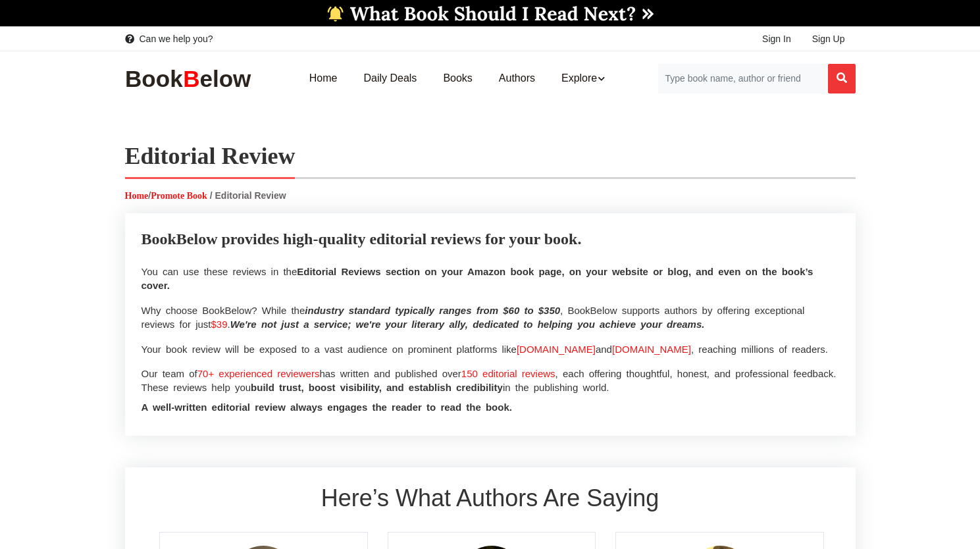 This screenshot has height=549, width=980. What do you see at coordinates (179, 196) in the screenshot?
I see `a: Promote Book` at bounding box center [179, 196].